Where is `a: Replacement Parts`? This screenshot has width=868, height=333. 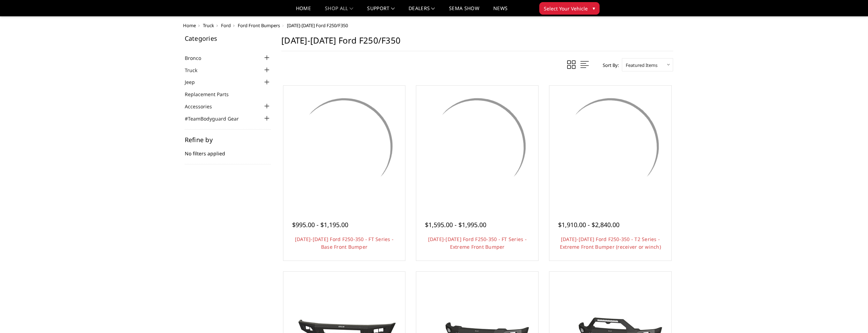
a: Replacement Parts is located at coordinates (211, 94).